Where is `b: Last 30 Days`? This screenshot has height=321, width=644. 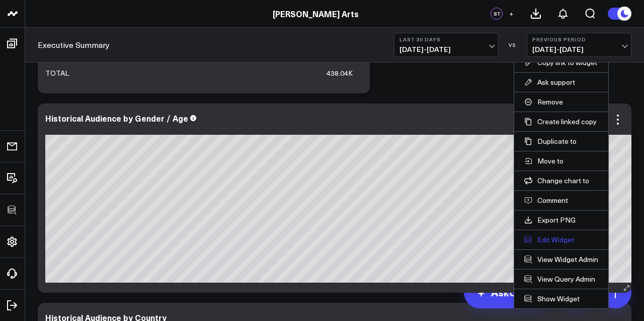
b: Last 30 Days is located at coordinates (447, 40).